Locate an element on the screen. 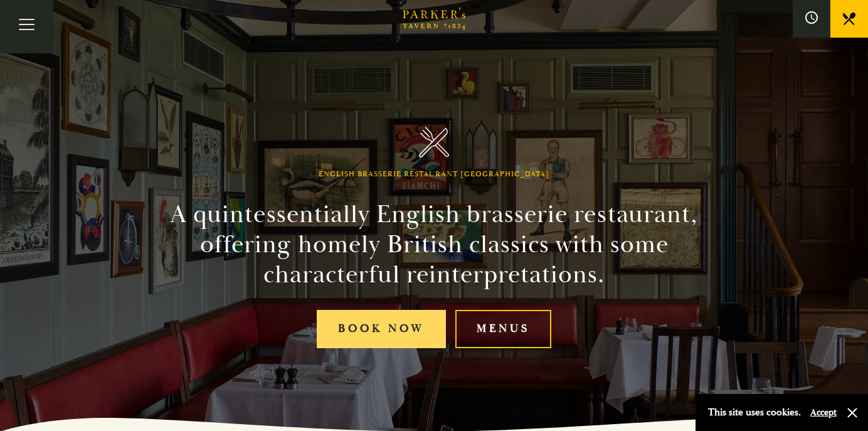 Image resolution: width=868 pixels, height=431 pixels. a: Book Now is located at coordinates (381, 329).